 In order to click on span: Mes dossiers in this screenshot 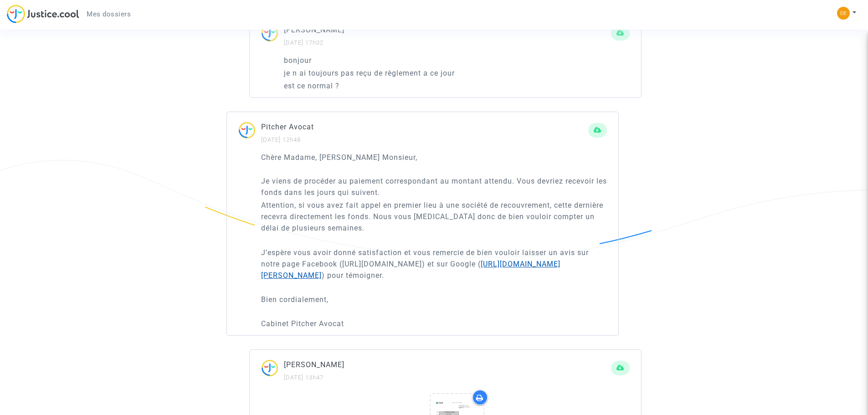, I will do `click(109, 14)`.